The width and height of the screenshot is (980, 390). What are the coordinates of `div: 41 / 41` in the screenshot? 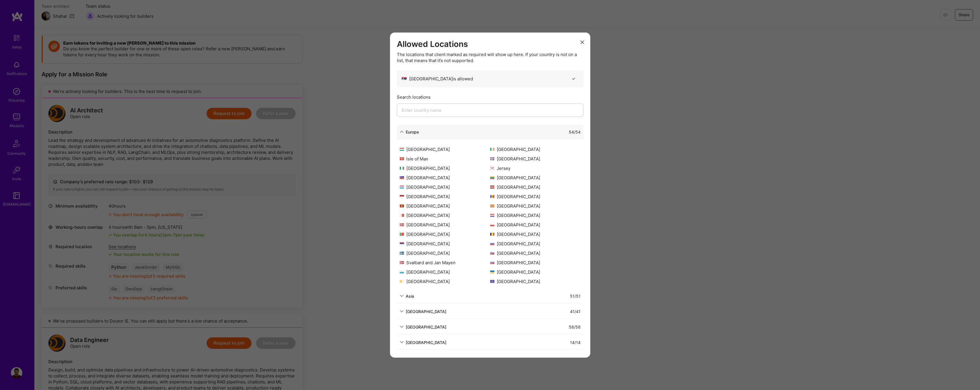 It's located at (575, 311).